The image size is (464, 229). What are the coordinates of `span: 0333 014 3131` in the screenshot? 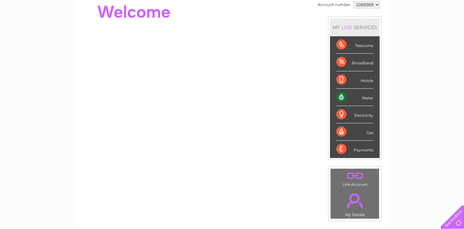 It's located at (367, 7).